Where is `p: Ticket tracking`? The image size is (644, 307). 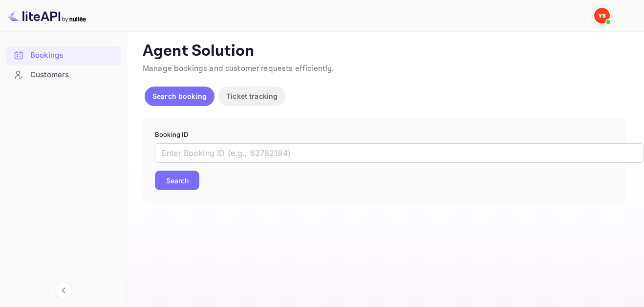 p: Ticket tracking is located at coordinates (251, 96).